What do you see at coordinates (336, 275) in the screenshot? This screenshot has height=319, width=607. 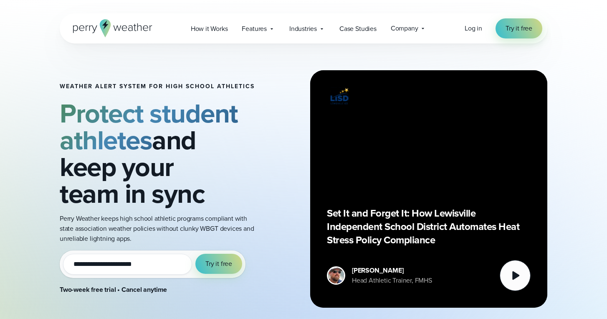 I see `img: cody-henschke-headshot` at bounding box center [336, 275].